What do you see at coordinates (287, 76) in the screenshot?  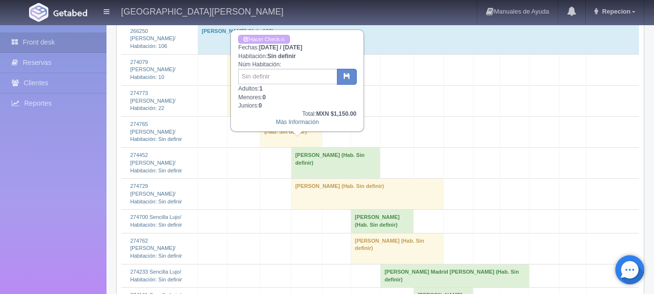 I see `input: Sin definir` at bounding box center [287, 76].